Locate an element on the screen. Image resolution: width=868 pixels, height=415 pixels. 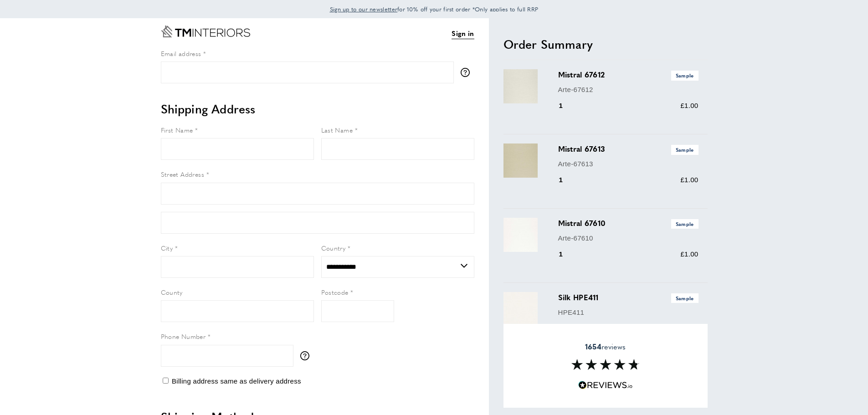
img: Reviews section is located at coordinates (606, 365).